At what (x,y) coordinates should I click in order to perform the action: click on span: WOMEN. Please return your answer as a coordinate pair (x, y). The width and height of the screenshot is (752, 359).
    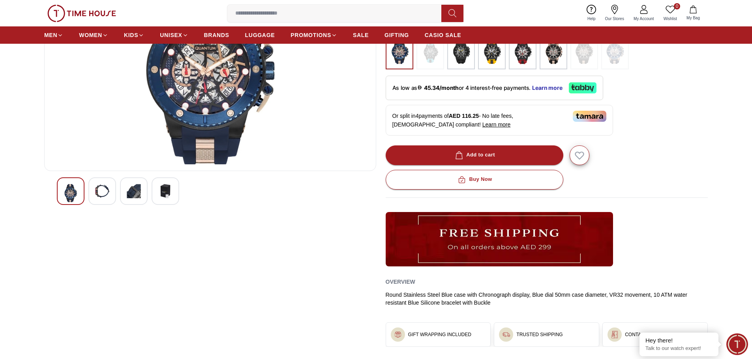
    Looking at the image, I should click on (90, 35).